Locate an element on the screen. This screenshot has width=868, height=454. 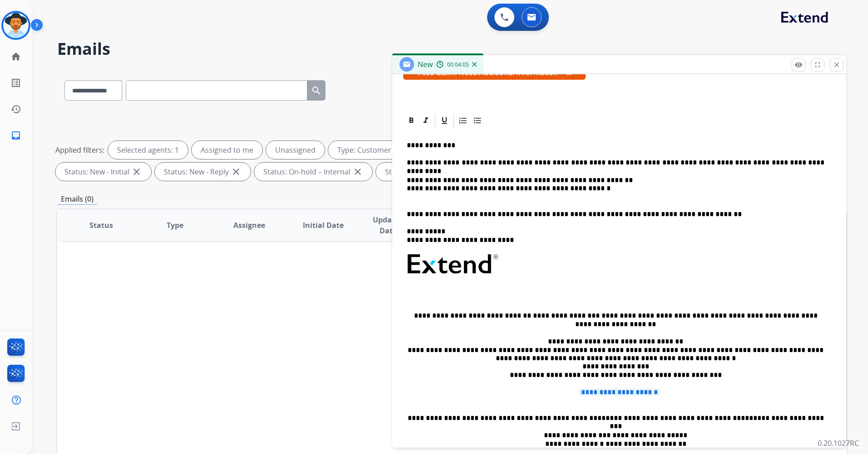
div: Selected agents: 1 is located at coordinates (148, 150).